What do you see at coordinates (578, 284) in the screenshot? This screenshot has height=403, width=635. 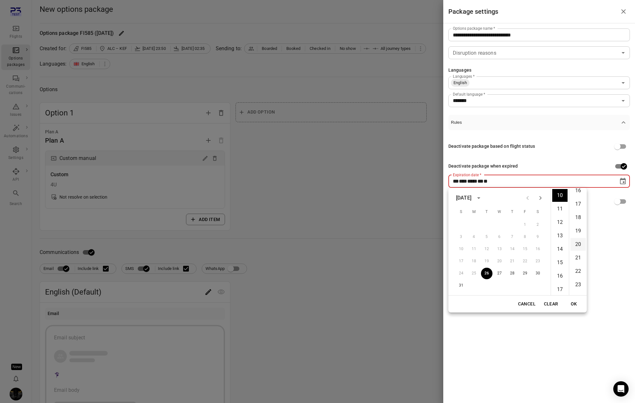 I see `li: 23 minutes` at bounding box center [578, 284].